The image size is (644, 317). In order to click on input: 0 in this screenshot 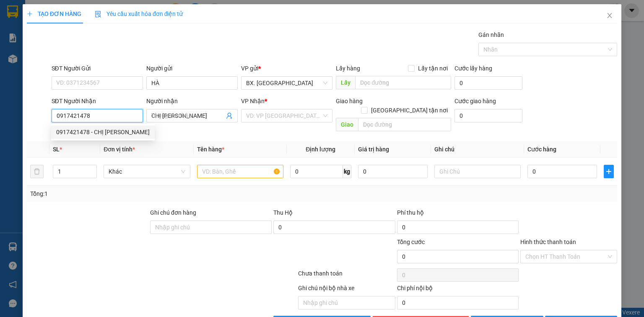, I will do `click(393, 171)`.